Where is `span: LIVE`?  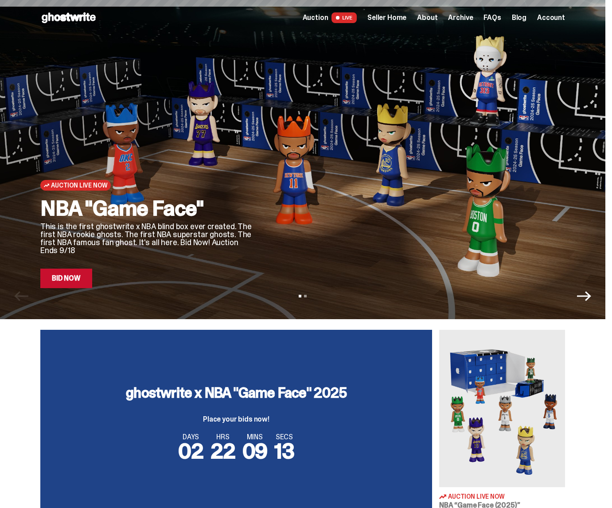 span: LIVE is located at coordinates (344, 18).